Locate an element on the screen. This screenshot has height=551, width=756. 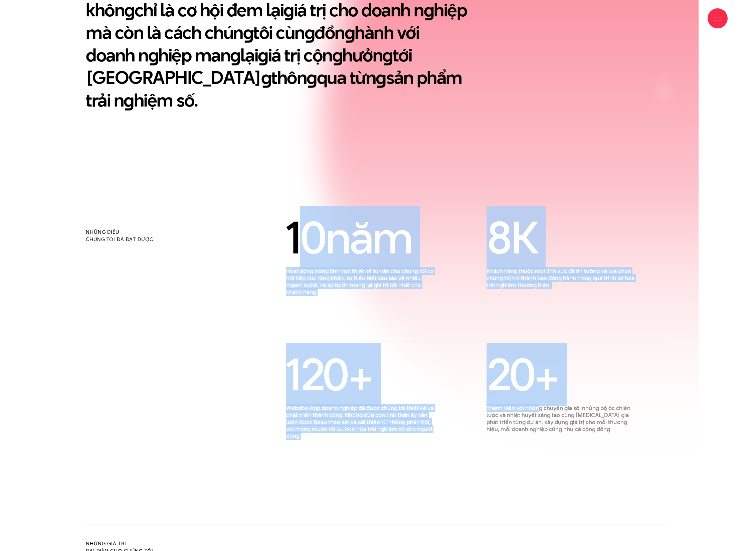
h2: Những điều chúng tôi đã đạt được is located at coordinates (177, 236).